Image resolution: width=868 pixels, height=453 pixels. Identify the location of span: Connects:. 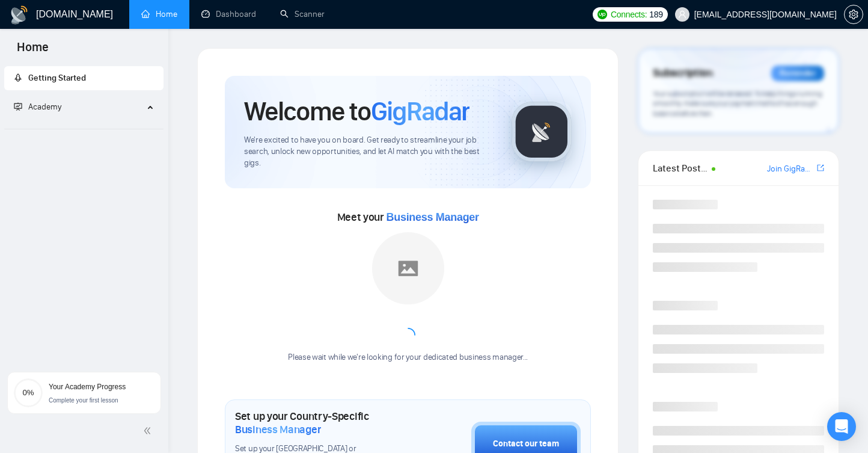
(629, 14).